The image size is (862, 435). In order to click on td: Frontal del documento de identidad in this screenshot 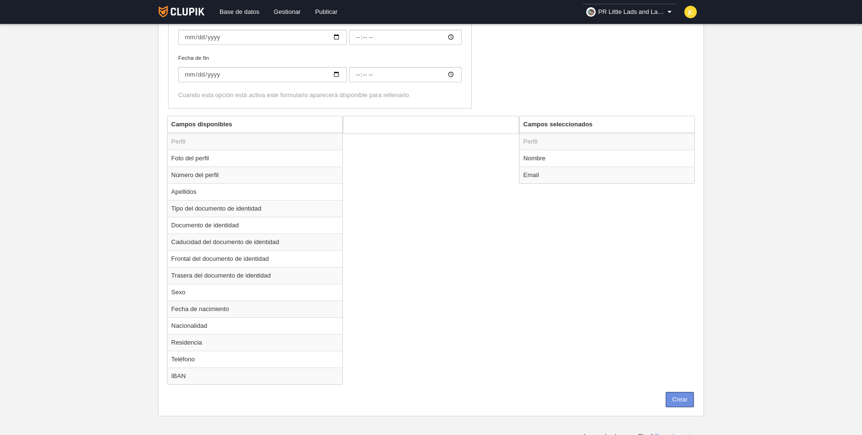, I will do `click(255, 259)`.